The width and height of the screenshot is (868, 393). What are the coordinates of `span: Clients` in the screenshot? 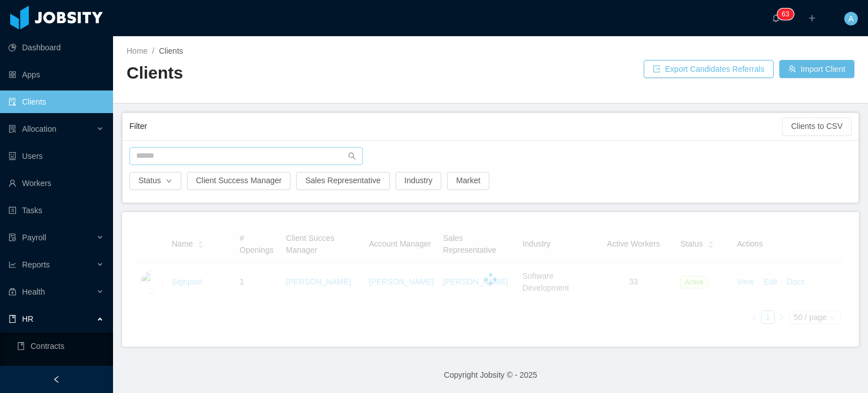 It's located at (171, 51).